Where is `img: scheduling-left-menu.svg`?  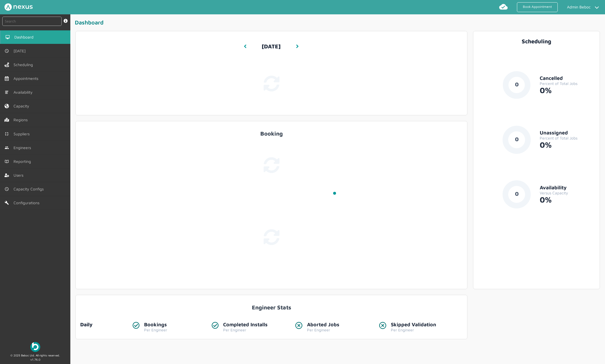 img: scheduling-left-menu.svg is located at coordinates (7, 65).